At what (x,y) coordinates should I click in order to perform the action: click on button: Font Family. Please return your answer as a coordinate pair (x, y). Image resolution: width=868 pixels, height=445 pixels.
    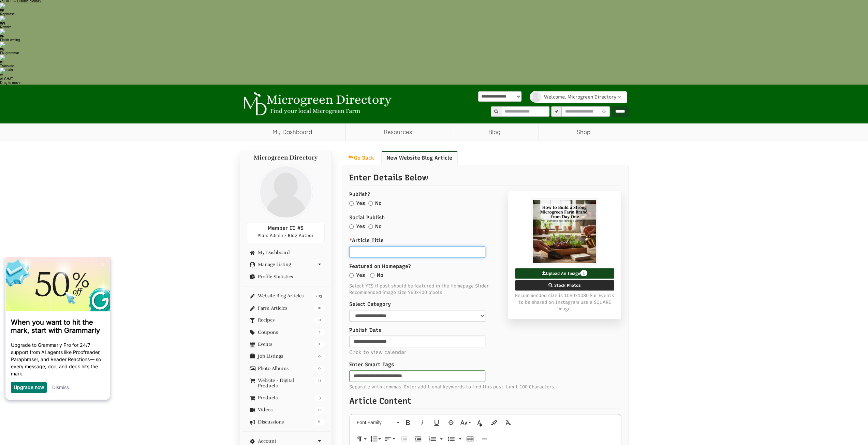
    Looking at the image, I should click on (377, 422).